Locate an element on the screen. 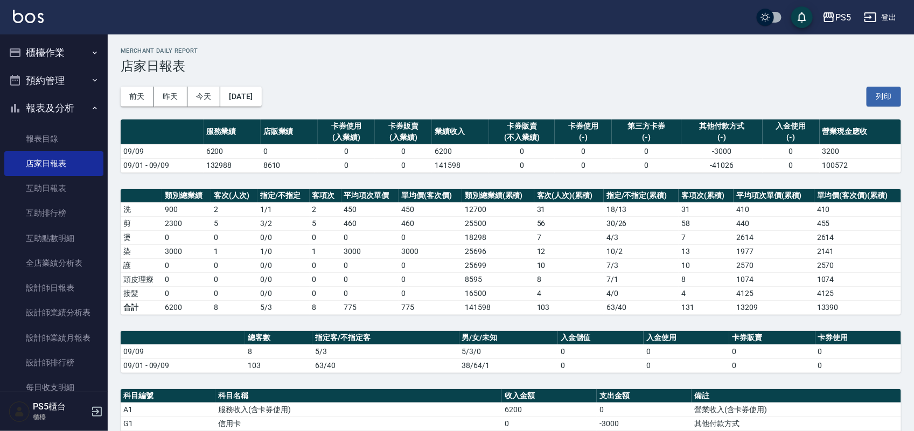 This screenshot has width=914, height=431. div: 卡券販賣 is located at coordinates (403, 126).